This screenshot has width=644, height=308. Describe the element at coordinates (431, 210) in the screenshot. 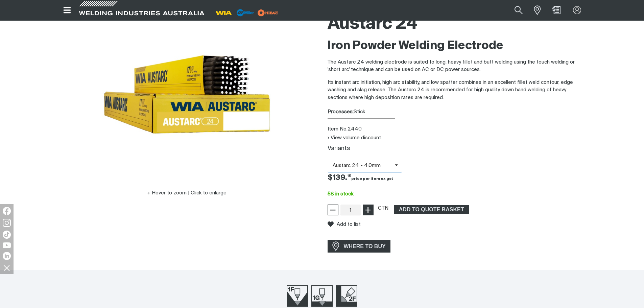

I see `span: ADD TO QUOTE BASKET` at that location.